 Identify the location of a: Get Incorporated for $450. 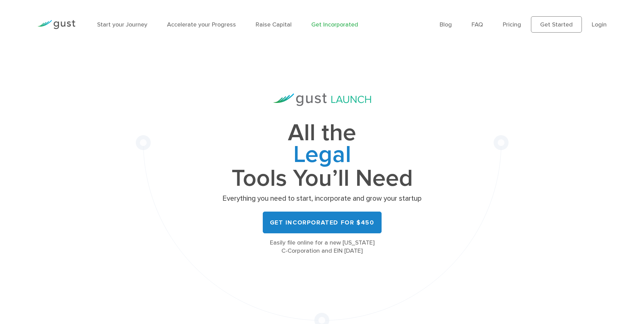
(322, 222).